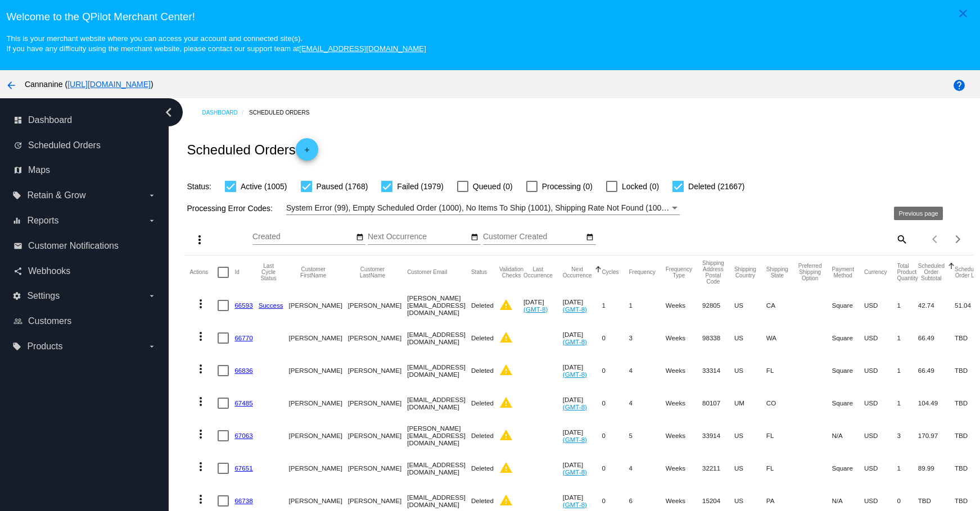 The height and width of the screenshot is (511, 980). What do you see at coordinates (959, 240) in the screenshot?
I see `button: Next page` at bounding box center [959, 240].